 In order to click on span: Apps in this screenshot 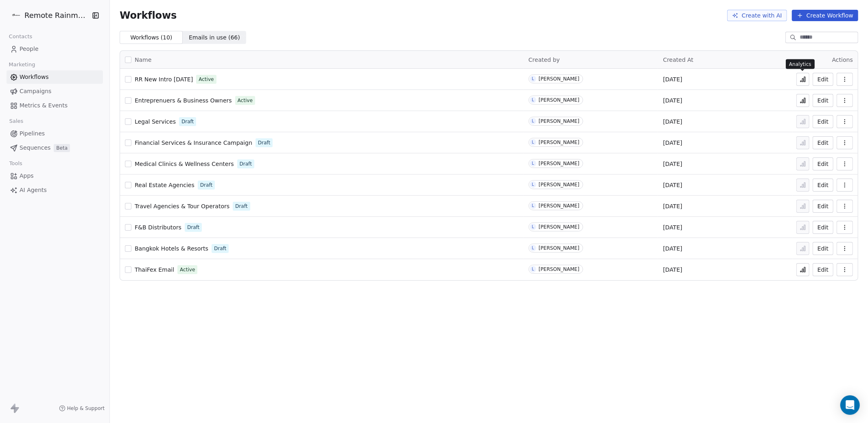, I will do `click(26, 176)`.